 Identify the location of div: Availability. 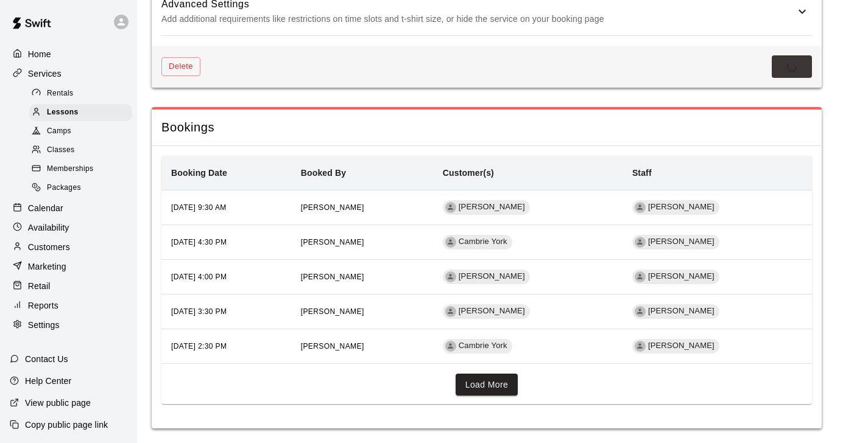
(68, 228).